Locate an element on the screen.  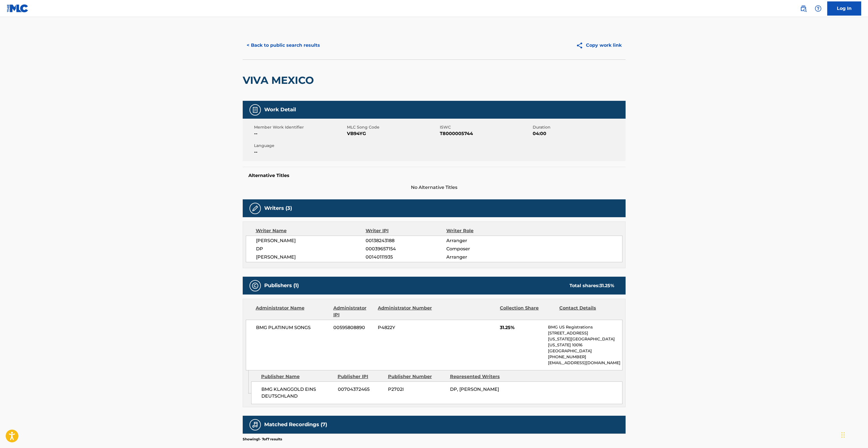
img: search is located at coordinates (803, 8).